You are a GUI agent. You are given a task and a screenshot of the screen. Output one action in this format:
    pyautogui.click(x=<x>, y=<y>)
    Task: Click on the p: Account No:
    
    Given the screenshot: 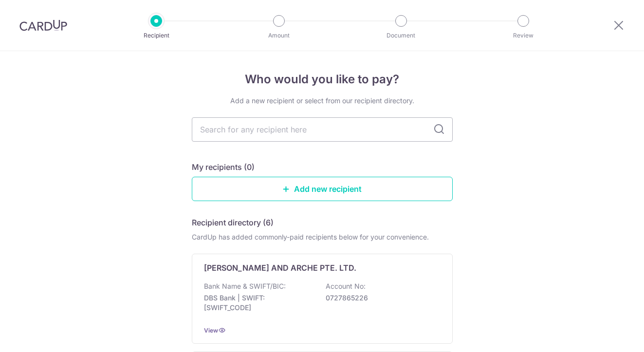 What is the action you would take?
    pyautogui.click(x=346, y=286)
    